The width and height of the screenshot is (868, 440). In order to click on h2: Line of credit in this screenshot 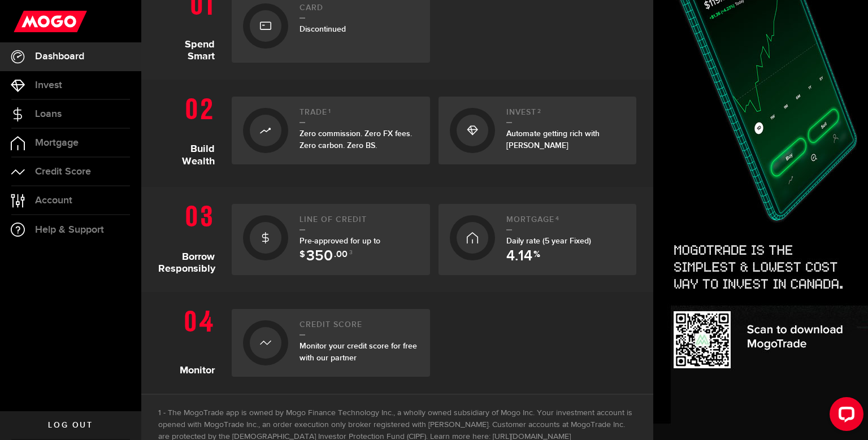, I will do `click(359, 222)`.